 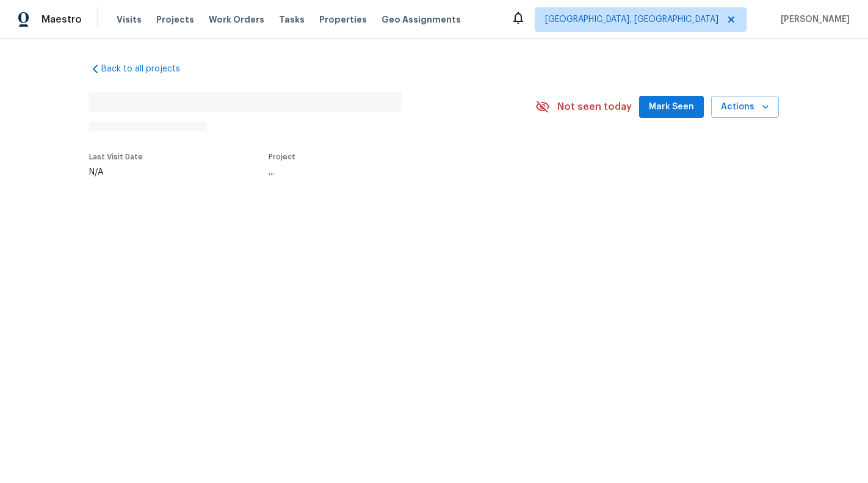 What do you see at coordinates (292, 19) in the screenshot?
I see `span: Tasks` at bounding box center [292, 19].